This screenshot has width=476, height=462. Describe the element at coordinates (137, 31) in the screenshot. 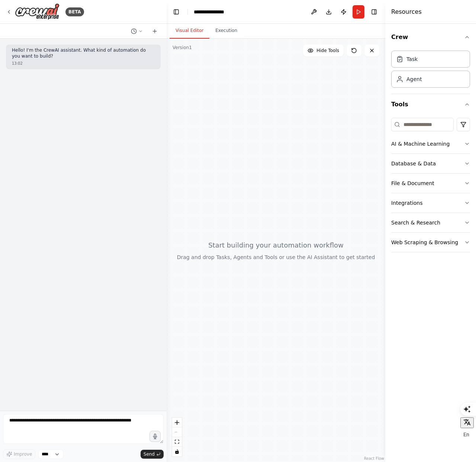

I see `button: Switch to previous chat` at that location.